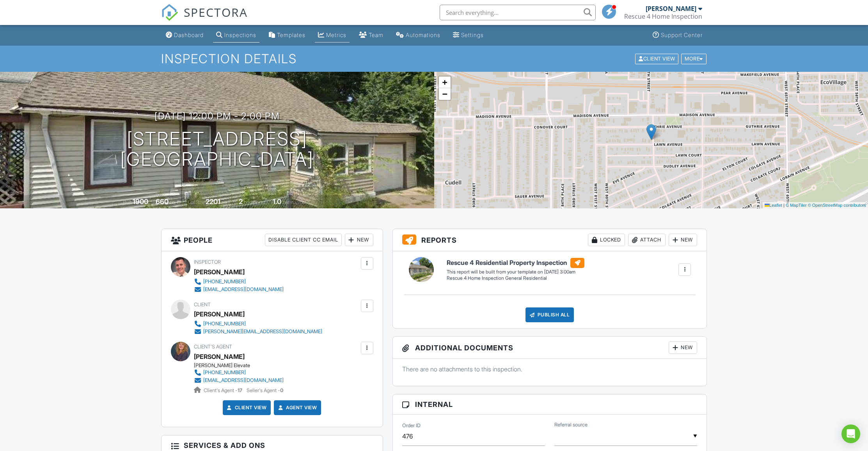  What do you see at coordinates (851, 434) in the screenshot?
I see `div: Open Intercom Messenger` at bounding box center [851, 434].